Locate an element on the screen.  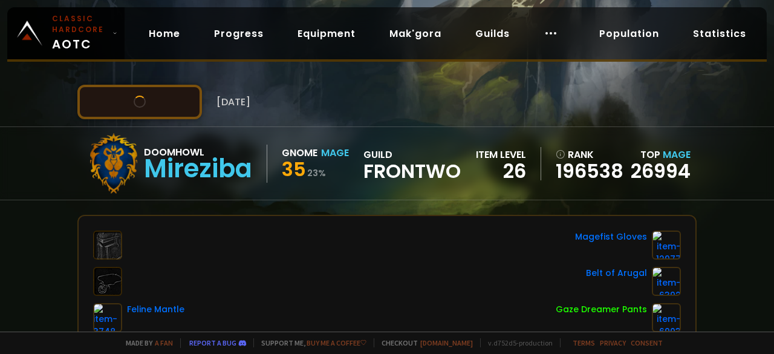
div: Mage is located at coordinates (335, 152).